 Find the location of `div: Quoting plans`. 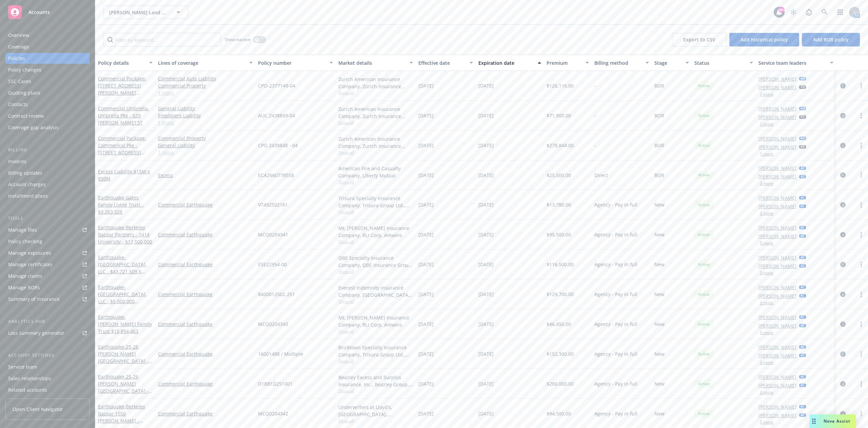

div: Quoting plans is located at coordinates (24, 93).